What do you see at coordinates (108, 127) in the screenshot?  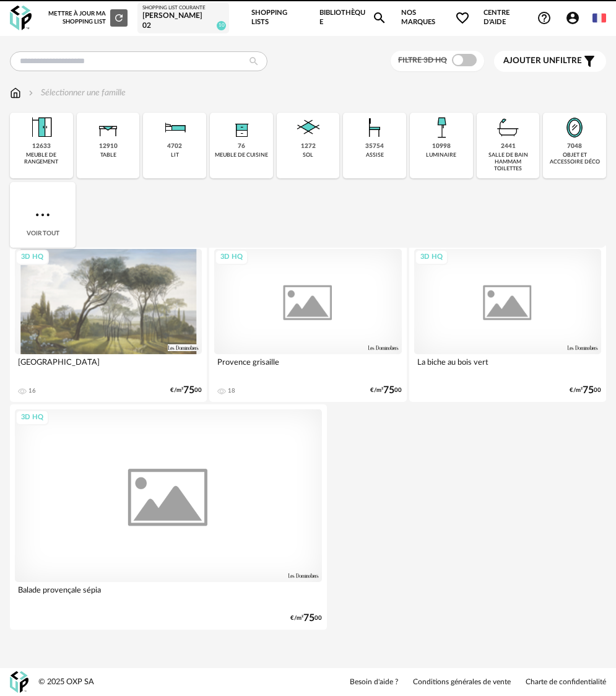 I see `img: Table.png` at bounding box center [108, 127].